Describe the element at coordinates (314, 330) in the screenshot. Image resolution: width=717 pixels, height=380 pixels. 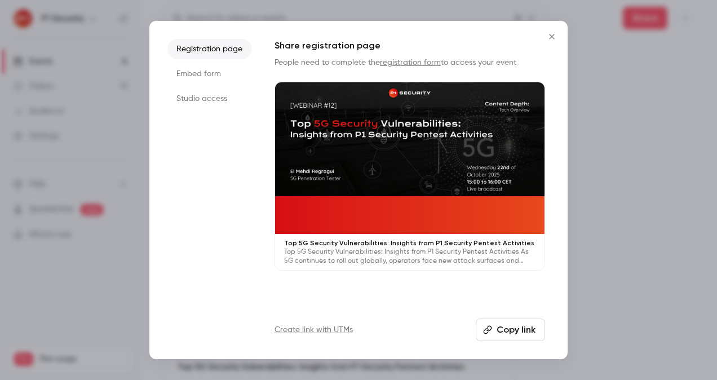
I see `a: Create link with UTMs` at that location.